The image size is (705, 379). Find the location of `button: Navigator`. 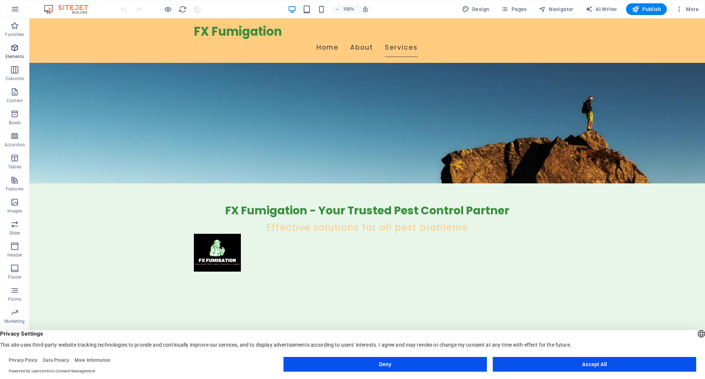

button: Navigator is located at coordinates (556, 9).